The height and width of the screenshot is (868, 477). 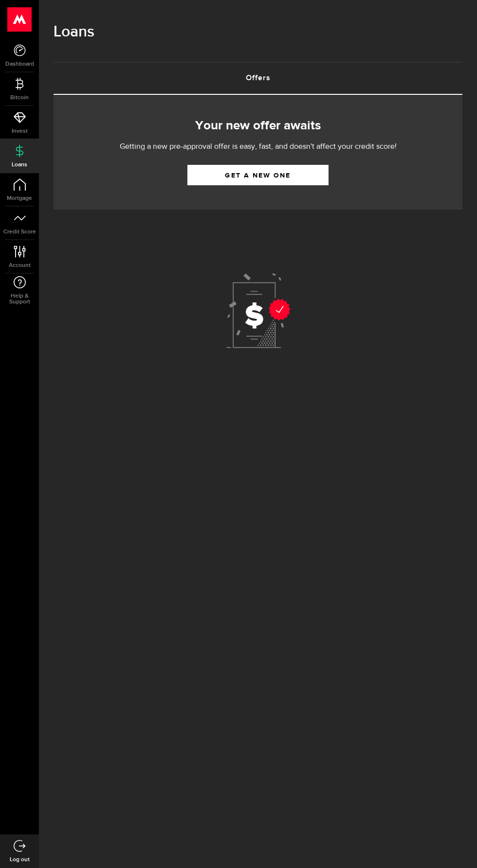 I want to click on h1: Loans, so click(x=258, y=32).